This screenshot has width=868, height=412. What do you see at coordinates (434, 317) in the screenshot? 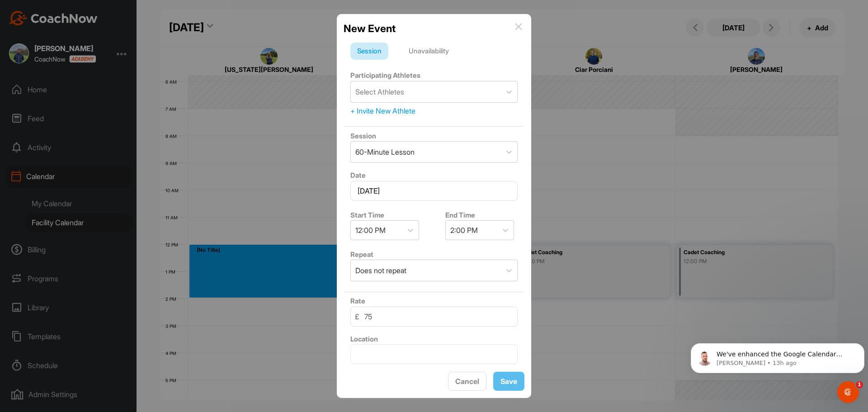
I see `input: 0` at bounding box center [434, 317].